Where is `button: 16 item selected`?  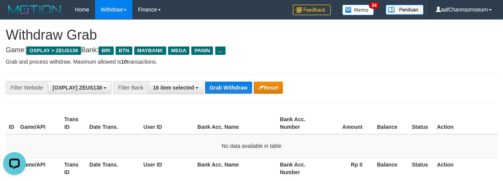 button: 16 item selected is located at coordinates (176, 87).